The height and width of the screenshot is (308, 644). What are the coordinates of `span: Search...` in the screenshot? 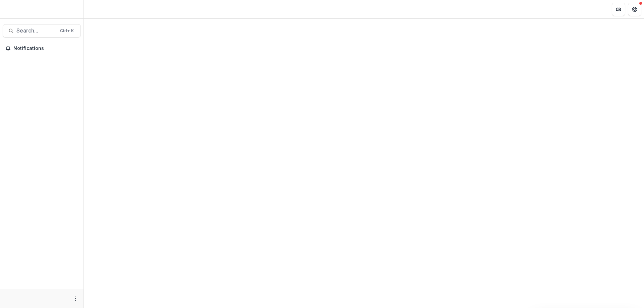 It's located at (36, 30).